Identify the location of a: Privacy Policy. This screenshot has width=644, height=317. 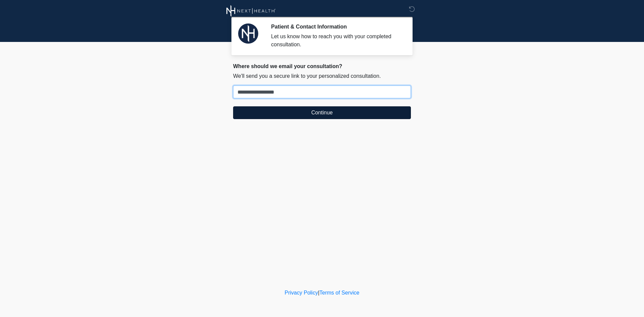
(301, 293).